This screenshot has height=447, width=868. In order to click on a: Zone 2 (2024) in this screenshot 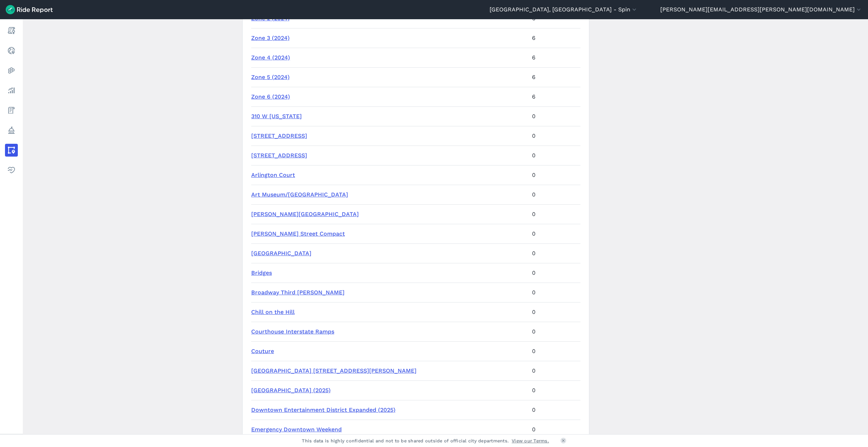, I will do `click(271, 18)`.